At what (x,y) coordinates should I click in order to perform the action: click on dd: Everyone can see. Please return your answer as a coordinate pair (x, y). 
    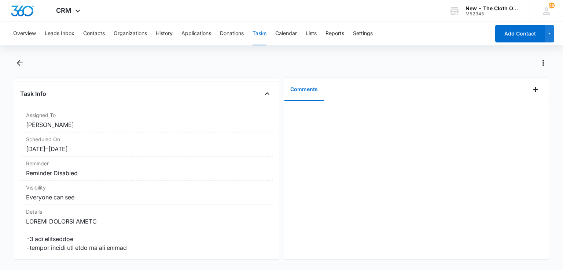
    Looking at the image, I should click on (147, 198).